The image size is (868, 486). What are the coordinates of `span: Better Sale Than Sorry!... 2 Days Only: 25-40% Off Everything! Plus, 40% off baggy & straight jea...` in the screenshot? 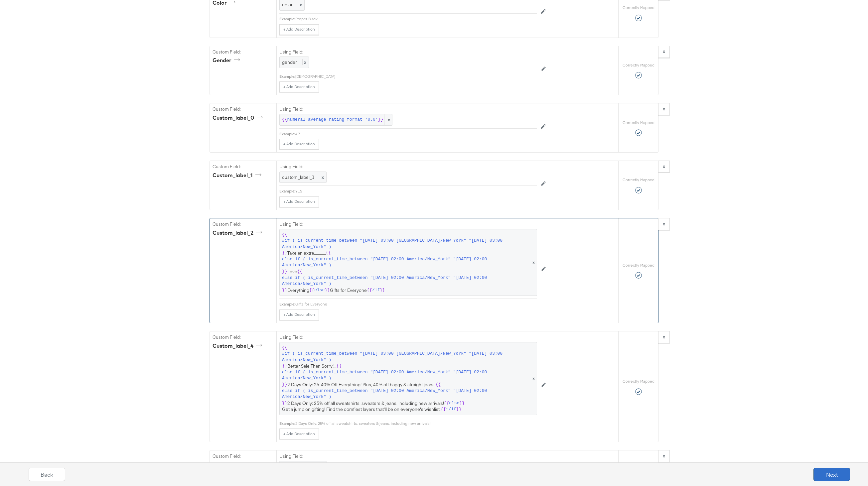 It's located at (408, 379).